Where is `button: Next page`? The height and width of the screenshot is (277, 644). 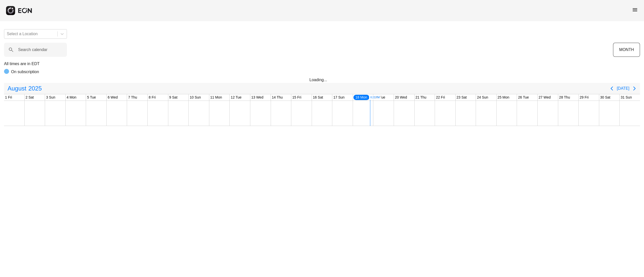
button: Next page is located at coordinates (635, 89).